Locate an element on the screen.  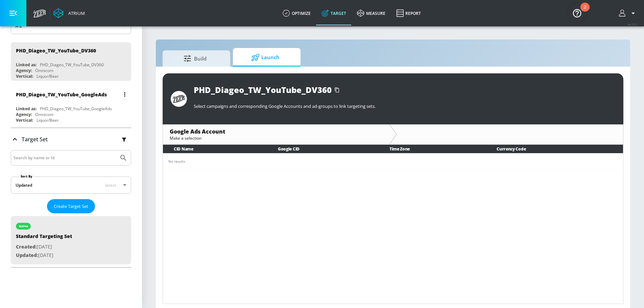
div: active is located at coordinates (23, 226).